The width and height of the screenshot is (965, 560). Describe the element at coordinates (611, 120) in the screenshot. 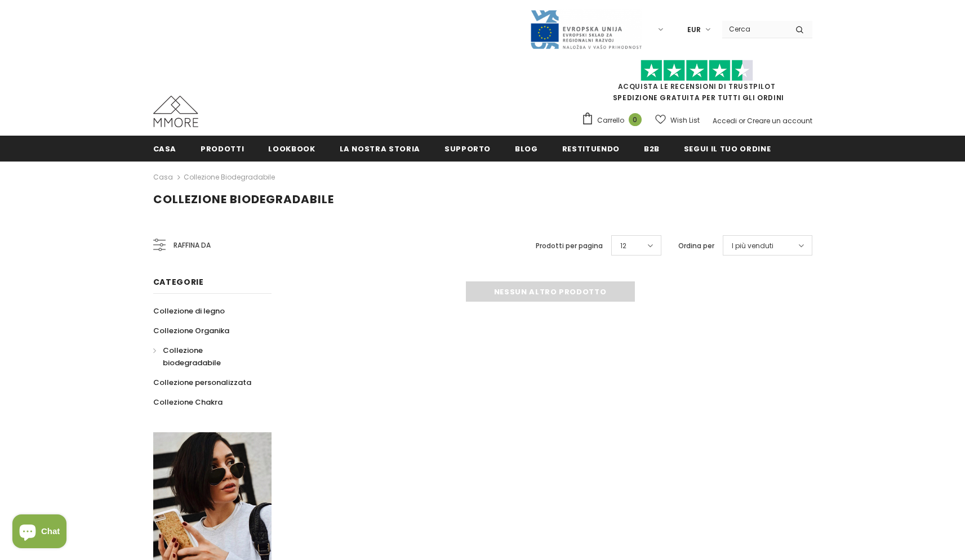

I see `span: Carrello` at that location.